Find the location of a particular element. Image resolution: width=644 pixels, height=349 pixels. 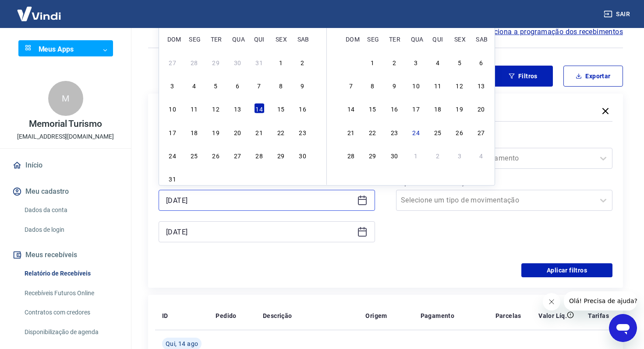

div: Choose terça-feira, 30 de setembro de 2025 is located at coordinates (394, 155).